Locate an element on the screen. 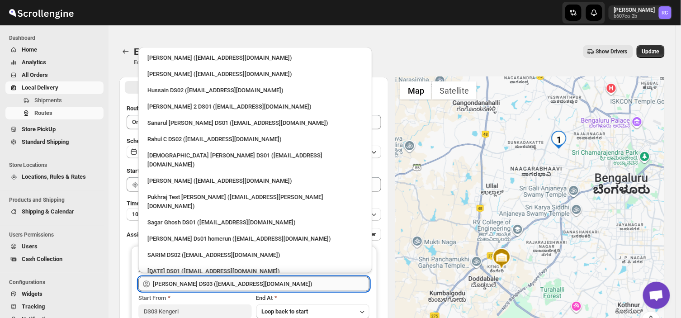  li: Pukhraj Test Grewal (lesogip197@pariag.com) is located at coordinates (255, 201).